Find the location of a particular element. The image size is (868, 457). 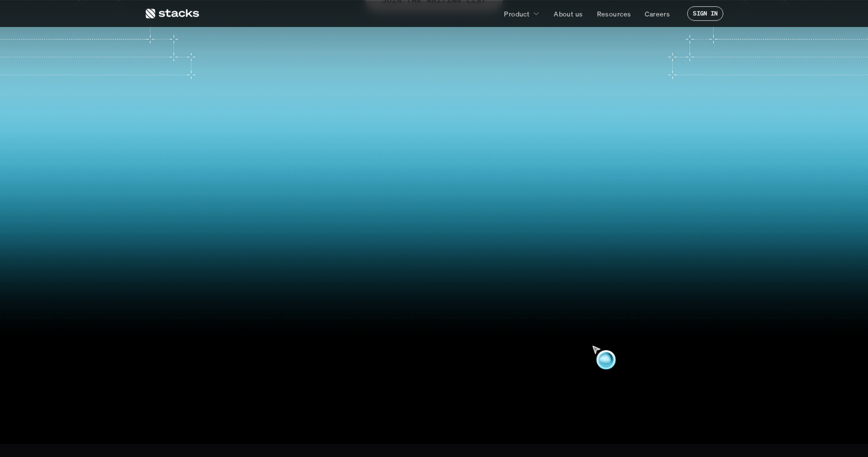

p: Product is located at coordinates (517, 14).